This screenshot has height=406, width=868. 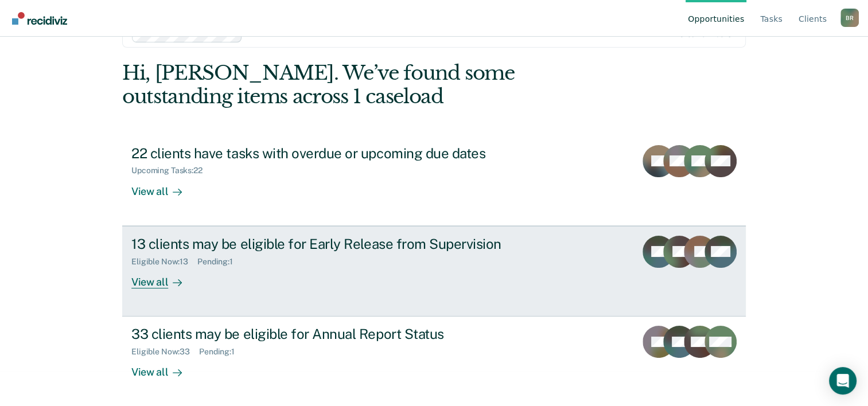 I want to click on a: 13 clients may be eligible for Early Release from SupervisionEligible Now:13Pending:1View all, so click(x=433, y=272).